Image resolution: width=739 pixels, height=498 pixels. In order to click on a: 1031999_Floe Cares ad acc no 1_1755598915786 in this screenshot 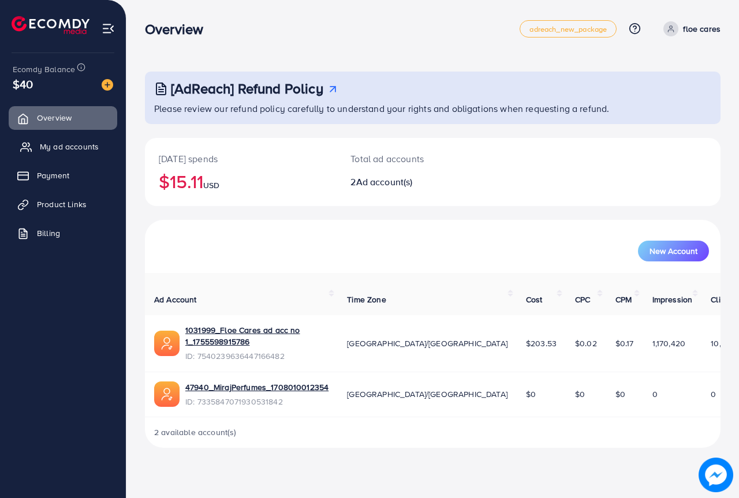, I will do `click(257, 336)`.